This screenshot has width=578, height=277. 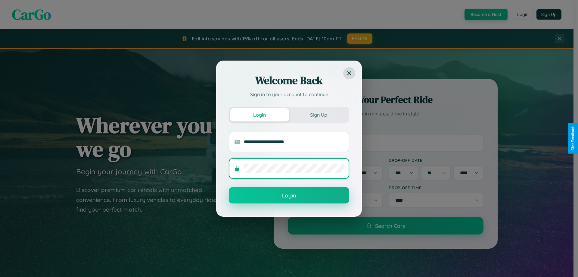 What do you see at coordinates (289, 94) in the screenshot?
I see `p: Sign in to your account to continue` at bounding box center [289, 94].